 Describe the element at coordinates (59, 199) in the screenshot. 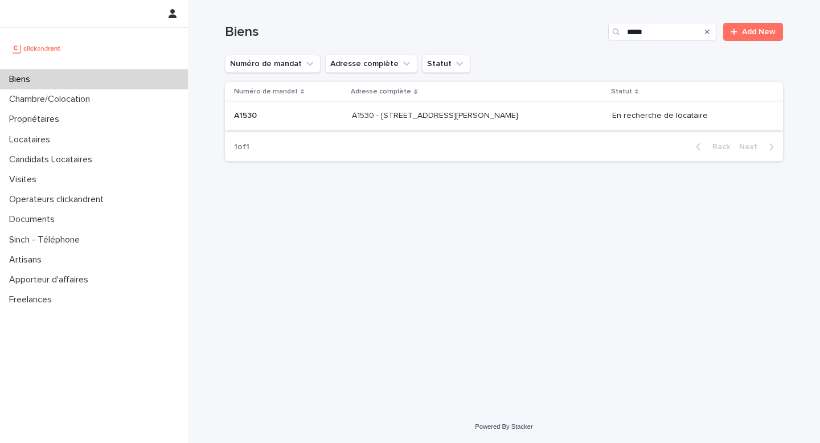

I see `p: Operateurs clickandrent` at that location.